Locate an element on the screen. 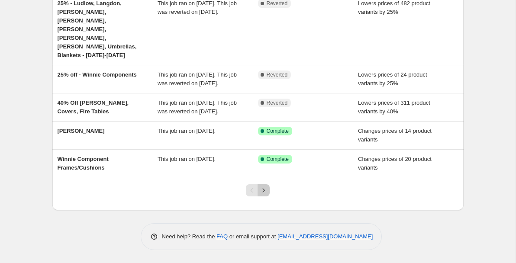 Image resolution: width=516 pixels, height=263 pixels. span: Winnie Component Frames/Cushions is located at coordinates (83, 163).